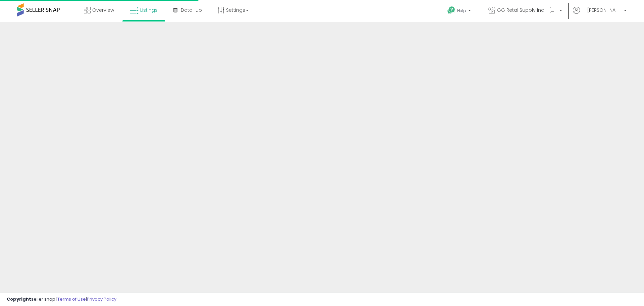 The width and height of the screenshot is (644, 306). I want to click on span: Overview, so click(103, 10).